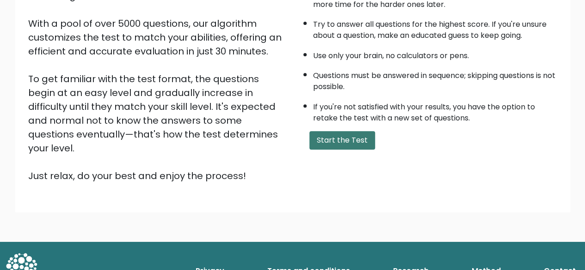  What do you see at coordinates (435, 54) in the screenshot?
I see `li: Use only your brain, no calculators or pens.` at bounding box center [435, 54].